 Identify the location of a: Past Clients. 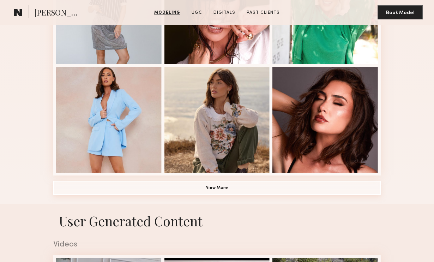
(263, 13).